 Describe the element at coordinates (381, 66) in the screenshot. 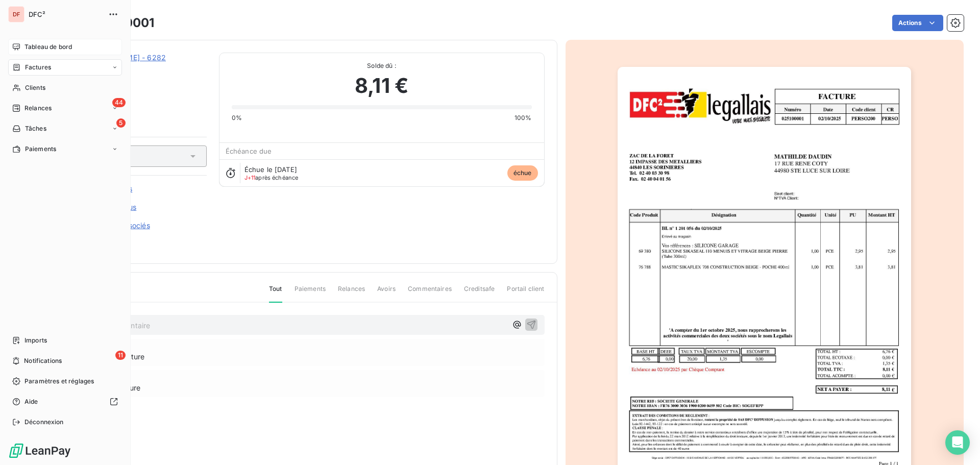

I see `span: Solde dû :` at that location.